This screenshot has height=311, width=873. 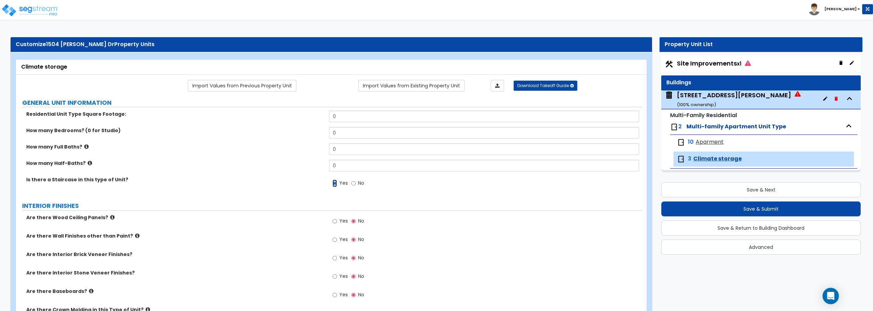 What do you see at coordinates (733, 99) in the screenshot?
I see `span: 1504 W Blaine Dr` at bounding box center [733, 99].